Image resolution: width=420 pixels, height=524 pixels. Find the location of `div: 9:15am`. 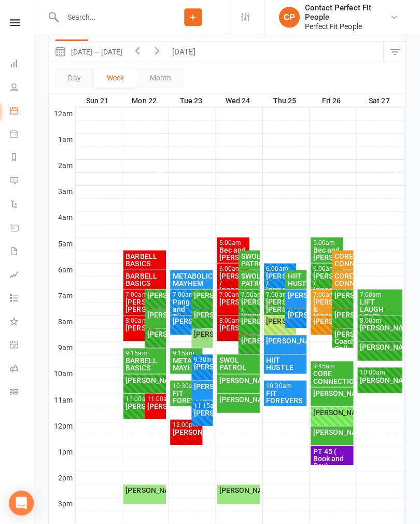

div: 9:15am is located at coordinates (188, 352).